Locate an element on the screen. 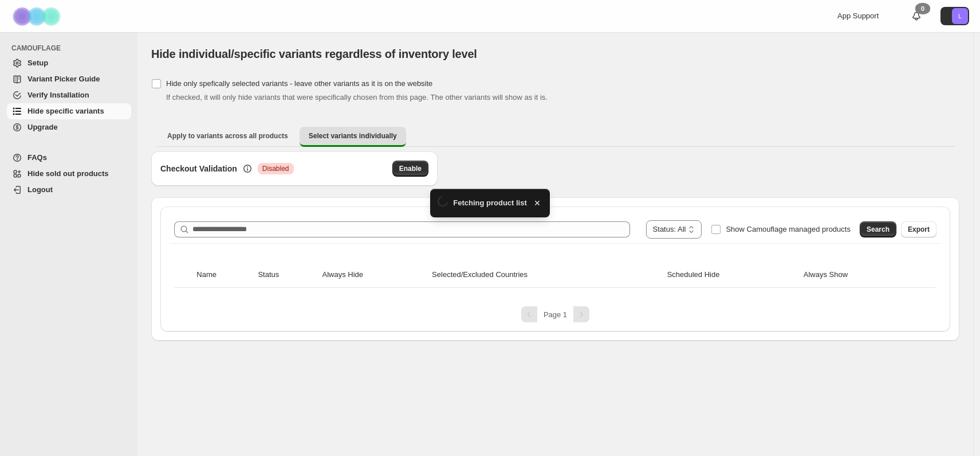 The height and width of the screenshot is (456, 980). span: CAMOUFLAGE is located at coordinates (71, 48).